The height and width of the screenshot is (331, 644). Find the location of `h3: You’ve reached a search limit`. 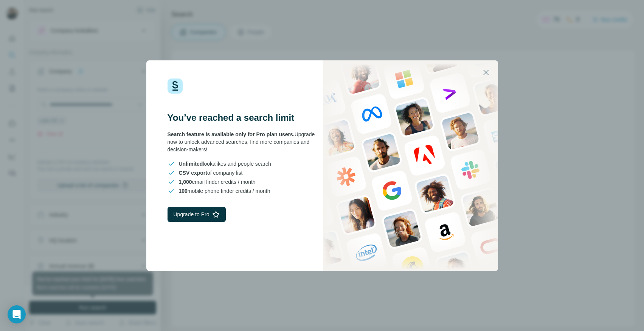

h3: You’ve reached a search limit is located at coordinates (245, 118).